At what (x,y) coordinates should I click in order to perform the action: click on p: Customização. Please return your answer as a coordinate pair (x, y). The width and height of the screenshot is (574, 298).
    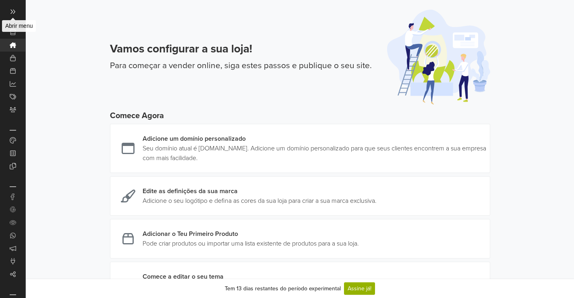
    Looking at the image, I should click on (13, 130).